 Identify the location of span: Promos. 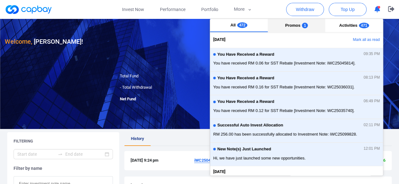
(292, 25).